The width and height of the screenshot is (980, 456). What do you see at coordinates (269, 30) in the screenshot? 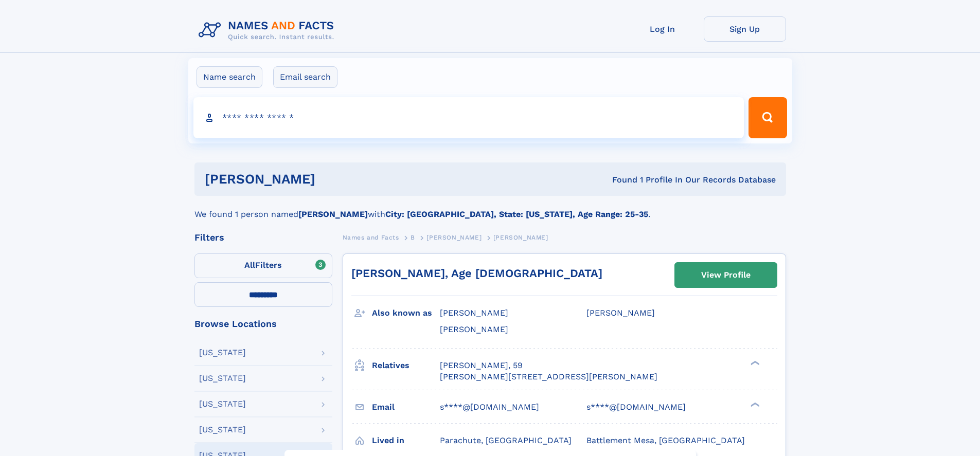
I see `img: Logo Names and Facts` at bounding box center [269, 30].